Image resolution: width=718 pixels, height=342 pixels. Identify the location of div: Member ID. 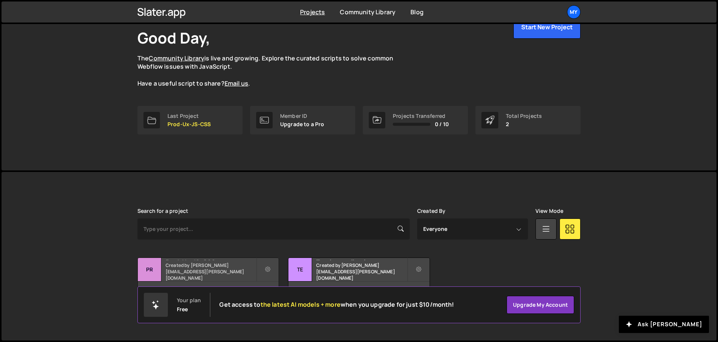
(302, 116).